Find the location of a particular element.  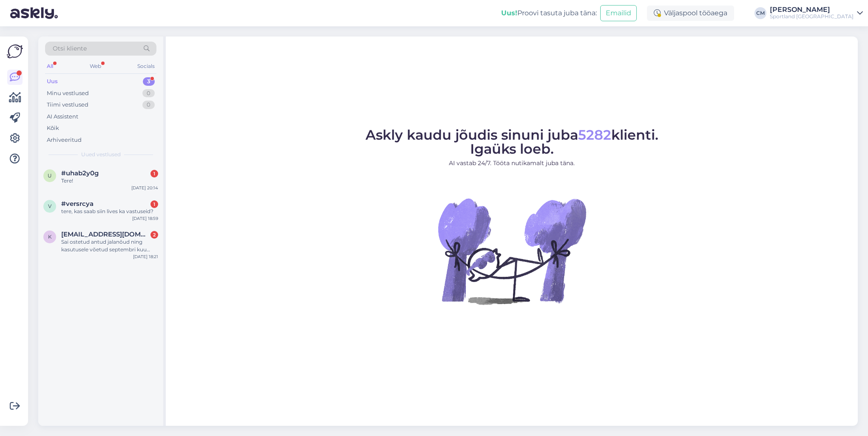

div: 2 is located at coordinates (155, 235).